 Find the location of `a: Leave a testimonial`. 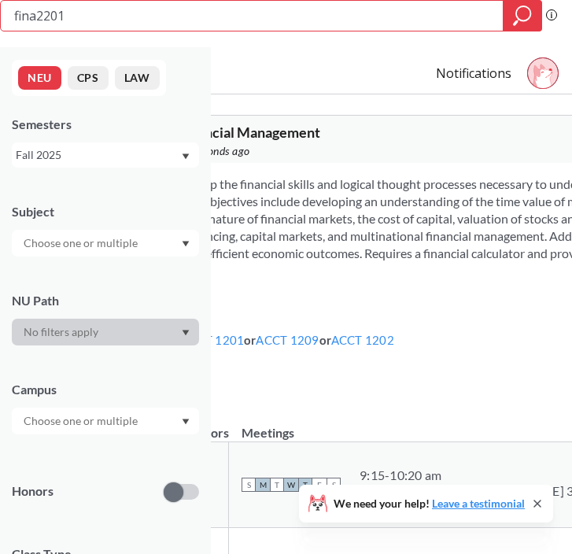

a: Leave a testimonial is located at coordinates (479, 503).